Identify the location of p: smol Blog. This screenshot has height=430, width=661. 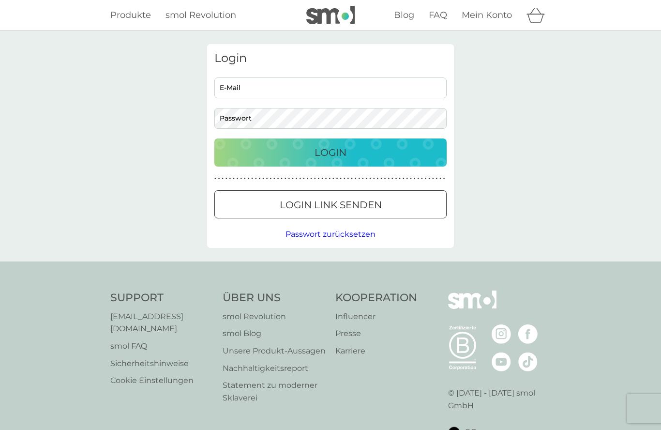
(274, 333).